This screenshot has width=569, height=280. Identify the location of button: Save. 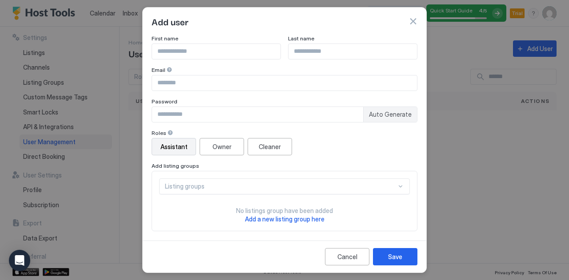
(395, 257).